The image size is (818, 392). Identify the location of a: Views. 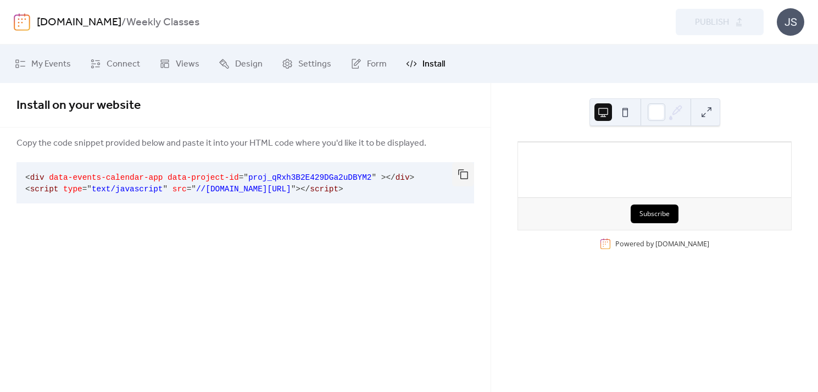
(179, 64).